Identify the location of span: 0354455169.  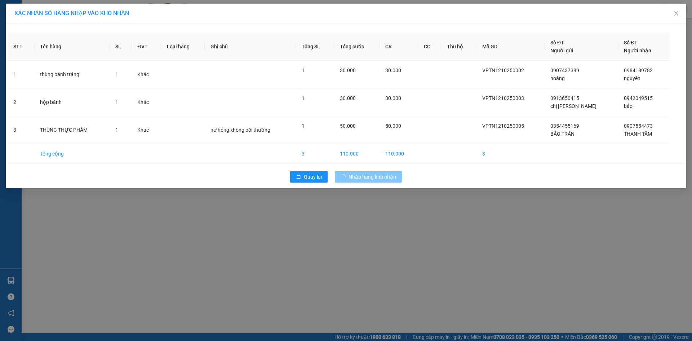
(565, 126).